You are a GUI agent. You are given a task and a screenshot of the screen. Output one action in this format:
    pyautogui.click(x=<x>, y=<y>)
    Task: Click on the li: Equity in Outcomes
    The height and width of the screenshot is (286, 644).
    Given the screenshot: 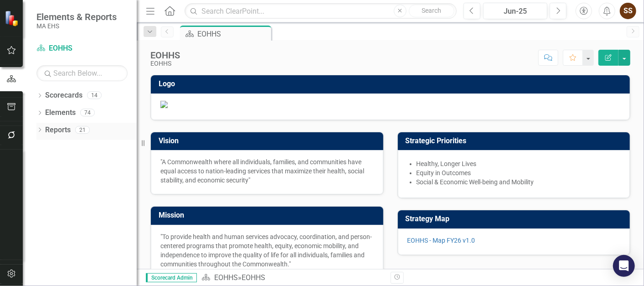 What is the action you would take?
    pyautogui.click(x=519, y=173)
    